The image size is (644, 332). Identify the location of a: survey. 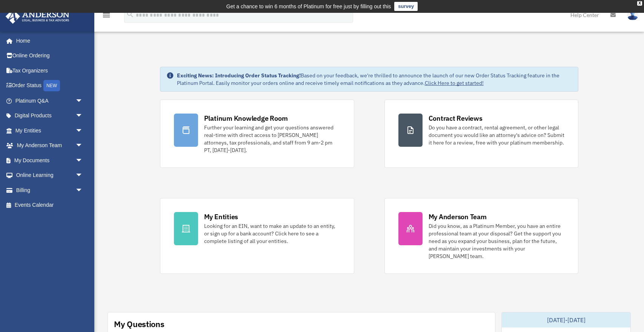
(406, 6).